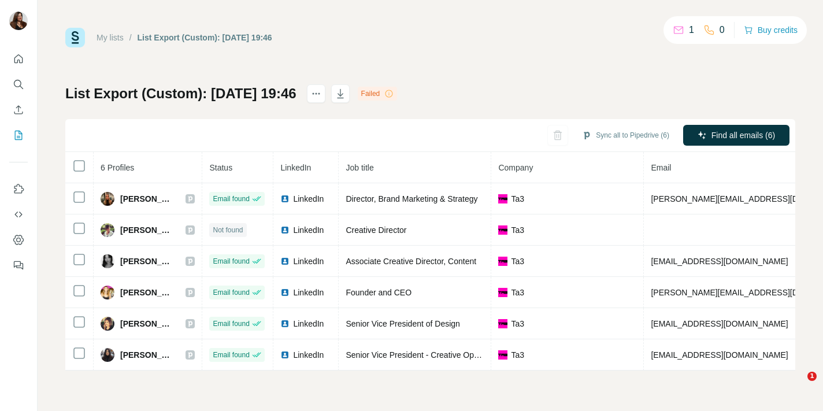  What do you see at coordinates (18, 135) in the screenshot?
I see `button: My lists` at bounding box center [18, 135].